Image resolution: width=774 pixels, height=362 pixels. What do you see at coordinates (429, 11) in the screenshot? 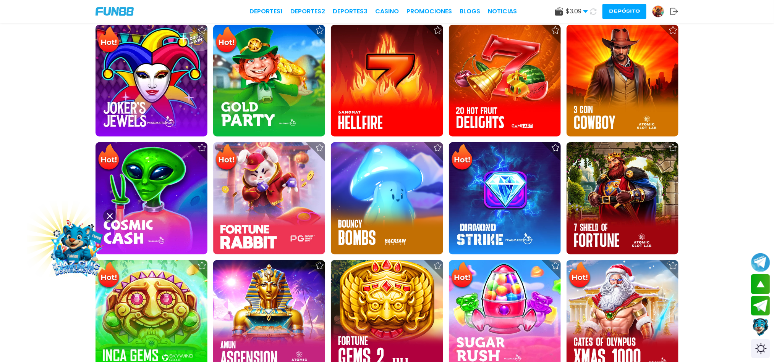
I see `a: Promociones` at bounding box center [429, 11].